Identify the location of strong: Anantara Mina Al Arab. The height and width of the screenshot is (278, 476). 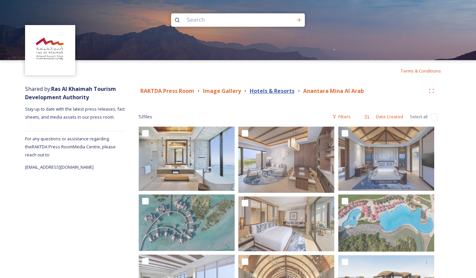
(334, 91).